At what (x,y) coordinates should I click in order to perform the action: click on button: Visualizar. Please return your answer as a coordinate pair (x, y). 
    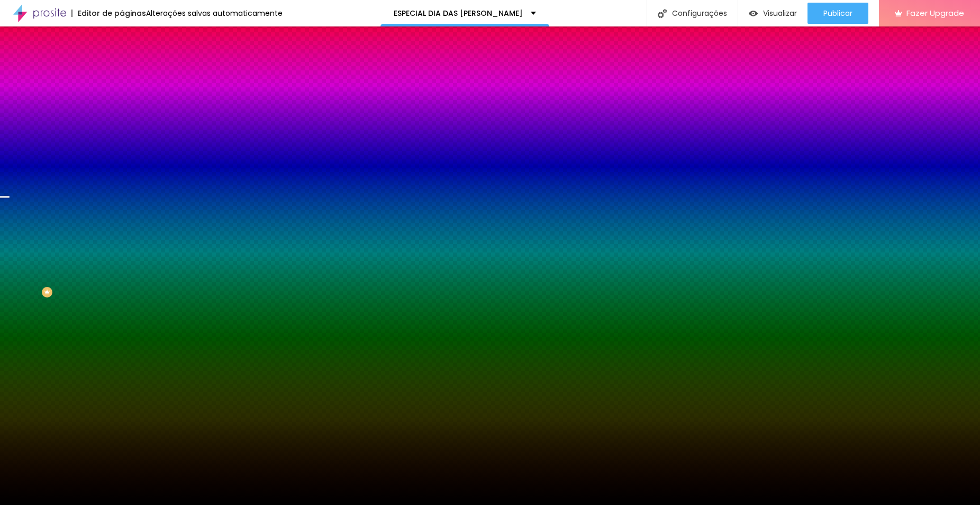
    Looking at the image, I should click on (773, 13).